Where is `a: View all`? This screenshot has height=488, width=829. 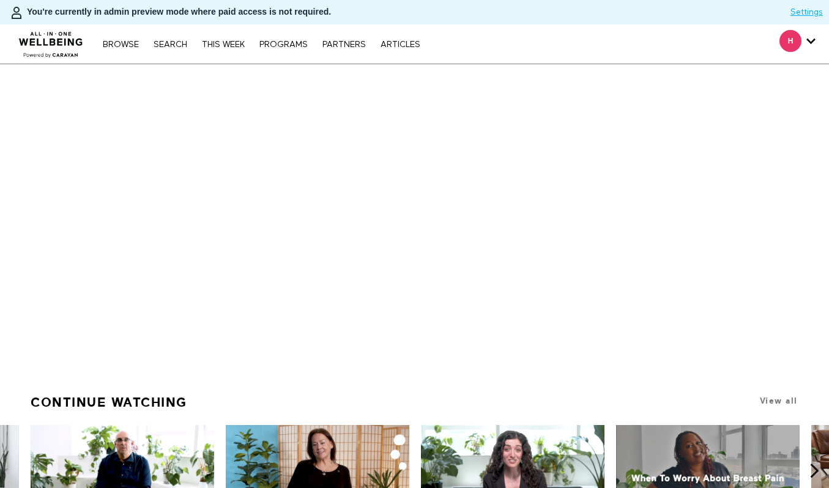
a: View all is located at coordinates (779, 401).